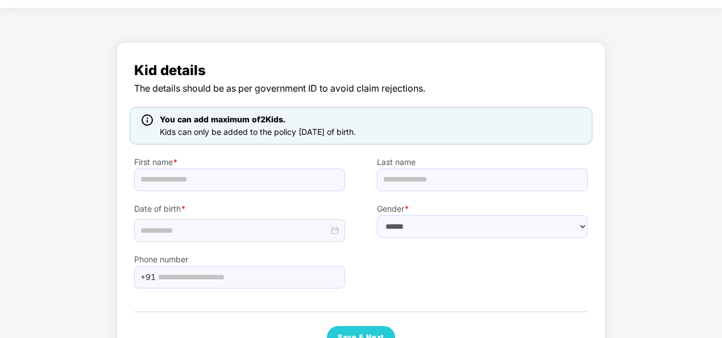  I want to click on img: icon, so click(147, 120).